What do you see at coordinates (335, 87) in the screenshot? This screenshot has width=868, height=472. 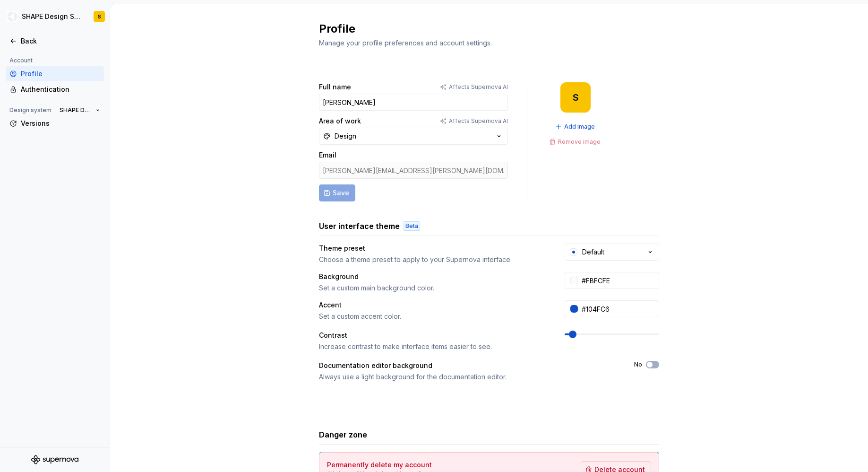 I see `label: Full name` at bounding box center [335, 87].